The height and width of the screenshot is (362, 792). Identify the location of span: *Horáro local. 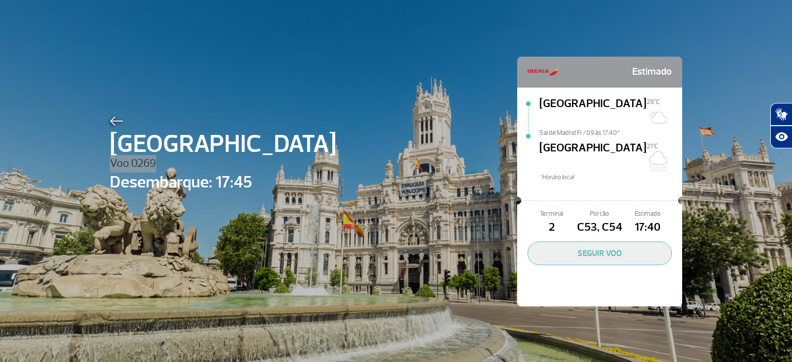
(610, 177).